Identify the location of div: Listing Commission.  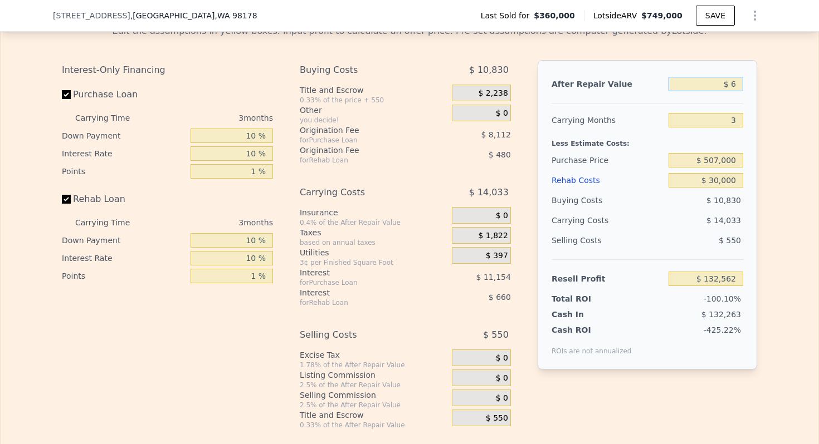
(373, 375).